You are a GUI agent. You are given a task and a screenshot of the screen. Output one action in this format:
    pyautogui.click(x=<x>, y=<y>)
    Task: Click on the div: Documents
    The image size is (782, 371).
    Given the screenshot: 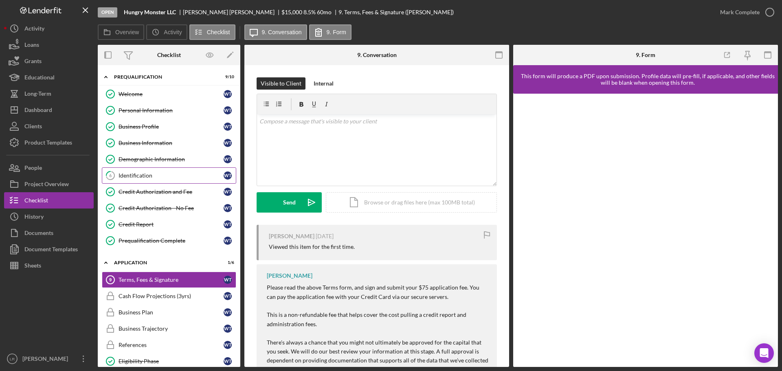 What is the action you would take?
    pyautogui.click(x=39, y=234)
    